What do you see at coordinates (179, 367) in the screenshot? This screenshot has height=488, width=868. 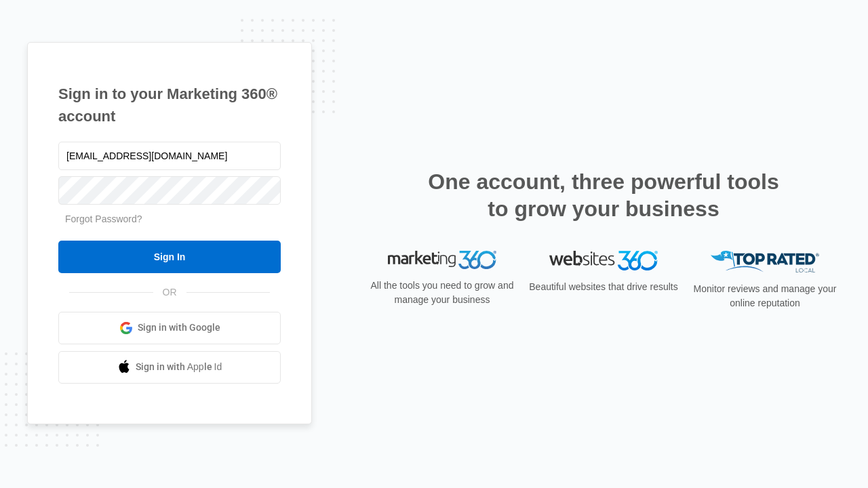 I see `span: Sign in with Apple Id` at bounding box center [179, 367].